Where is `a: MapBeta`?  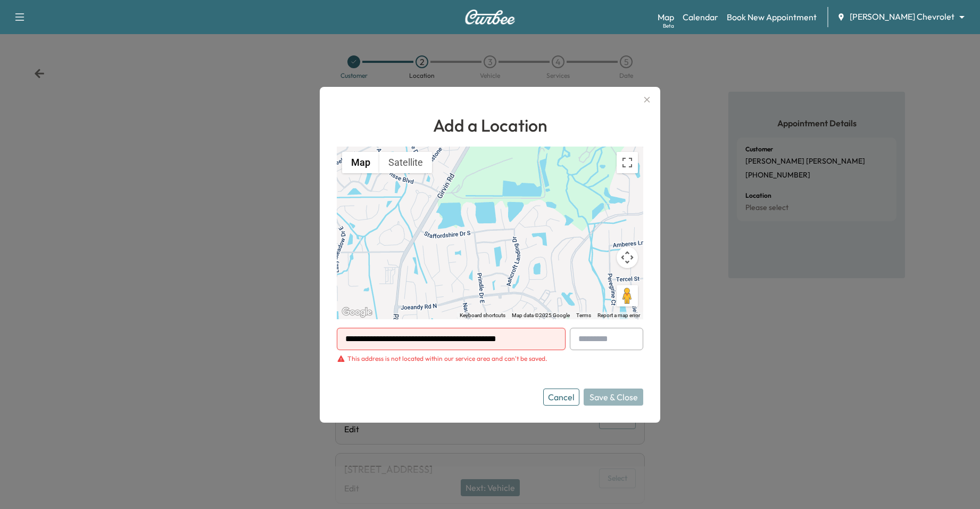
a: MapBeta is located at coordinates (666, 17).